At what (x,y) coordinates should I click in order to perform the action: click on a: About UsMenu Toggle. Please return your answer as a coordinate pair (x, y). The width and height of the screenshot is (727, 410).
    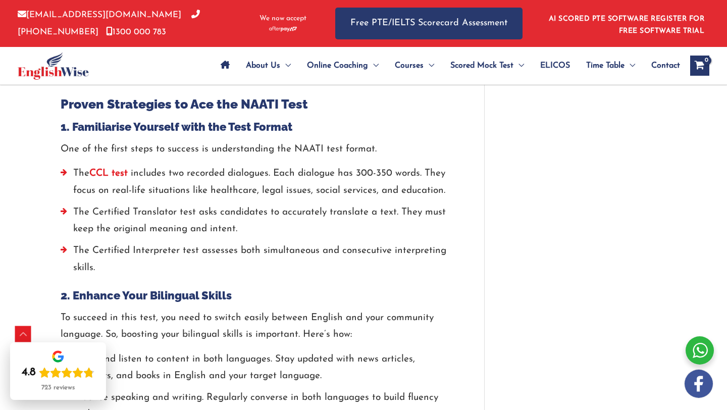
    Looking at the image, I should click on (268, 66).